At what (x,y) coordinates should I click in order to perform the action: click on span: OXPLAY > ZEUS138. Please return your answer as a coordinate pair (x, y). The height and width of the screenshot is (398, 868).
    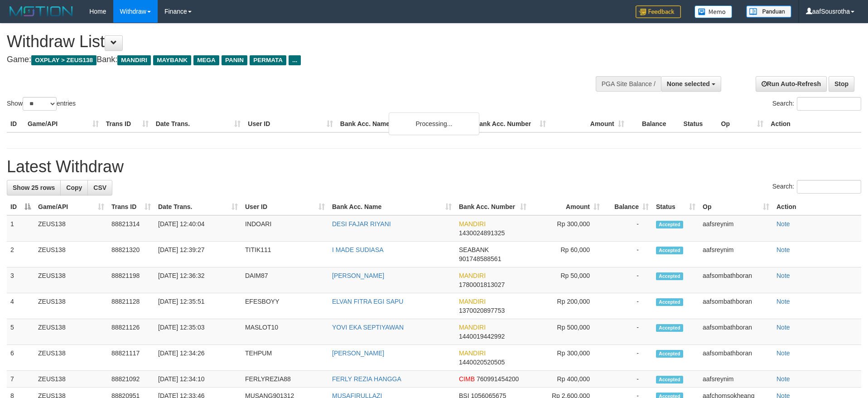
    Looking at the image, I should click on (64, 60).